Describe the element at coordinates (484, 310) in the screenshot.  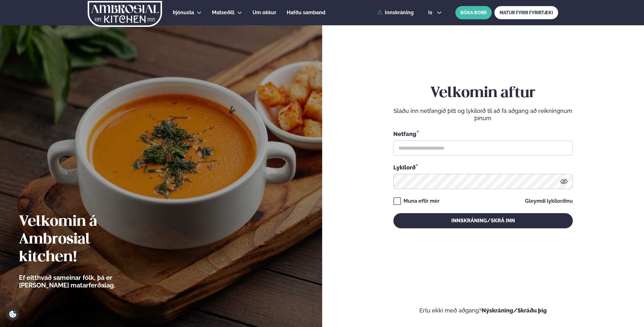
I see `p: Ertu ekki með aðgang?` at that location.